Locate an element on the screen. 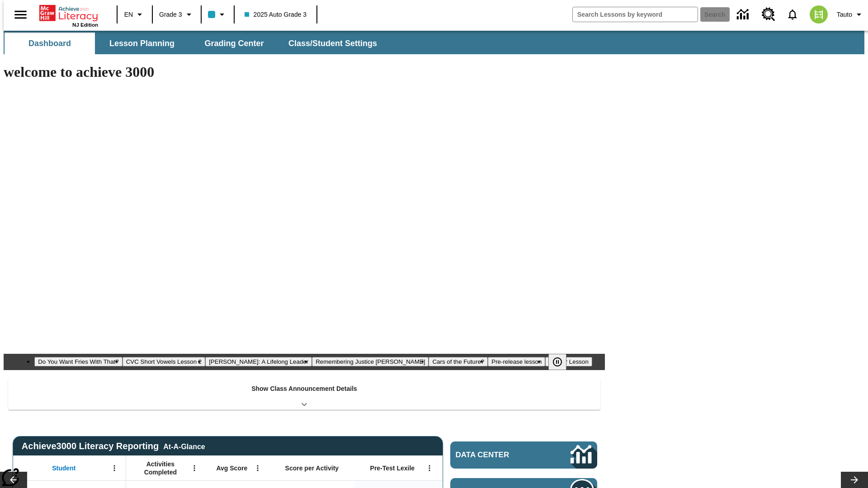 The width and height of the screenshot is (868, 488). div: Home is located at coordinates (69, 15).